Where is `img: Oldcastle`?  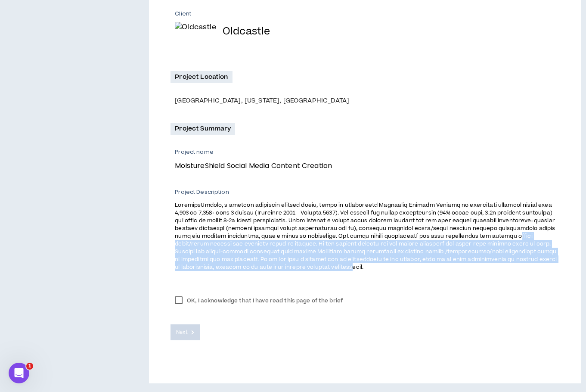
img: Oldcastle is located at coordinates (195, 31).